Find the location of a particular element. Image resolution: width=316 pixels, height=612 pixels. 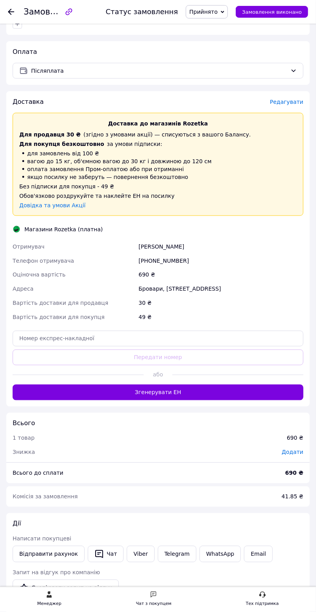

span: Прийнято is located at coordinates (203, 12).